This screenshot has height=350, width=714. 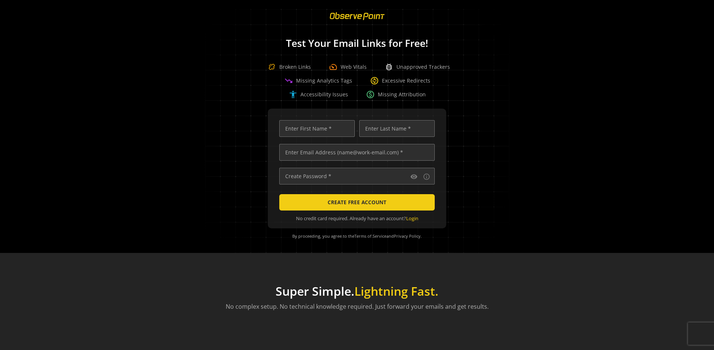 I want to click on button: CREATE FREE ACCOUNT, so click(x=357, y=202).